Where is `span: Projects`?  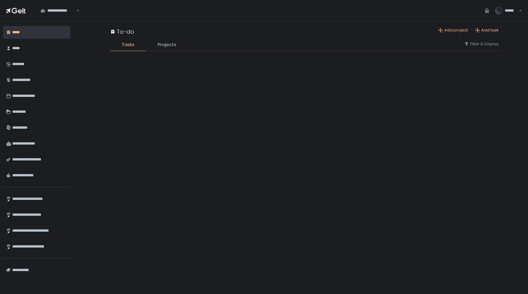
span: Projects is located at coordinates (167, 45).